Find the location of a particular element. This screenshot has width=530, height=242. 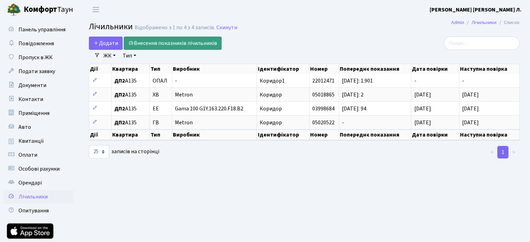

a: Опитування is located at coordinates (38, 211).